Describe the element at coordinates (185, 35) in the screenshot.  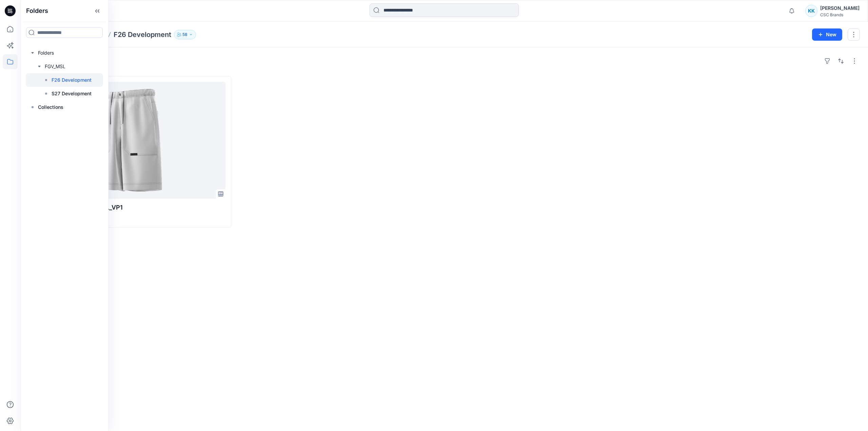
I see `button: 58` at that location.